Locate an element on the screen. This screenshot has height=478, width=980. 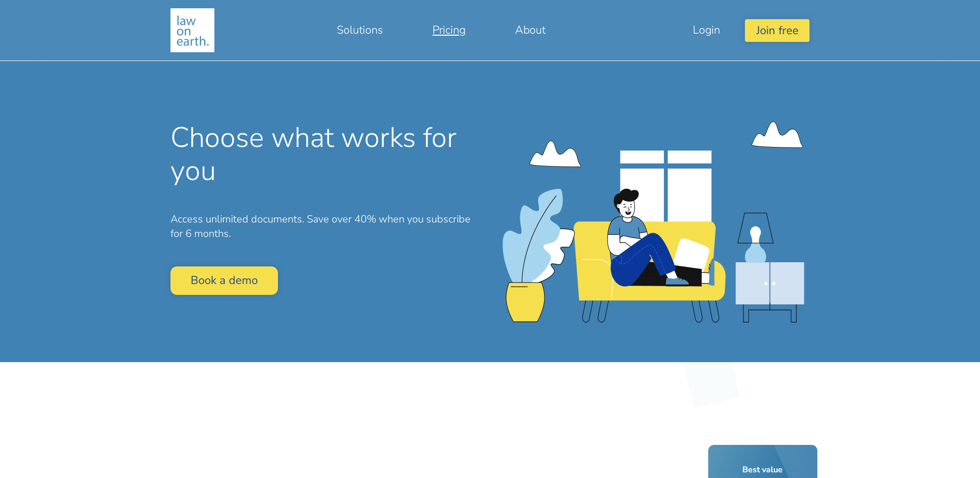
a: About is located at coordinates (530, 30).